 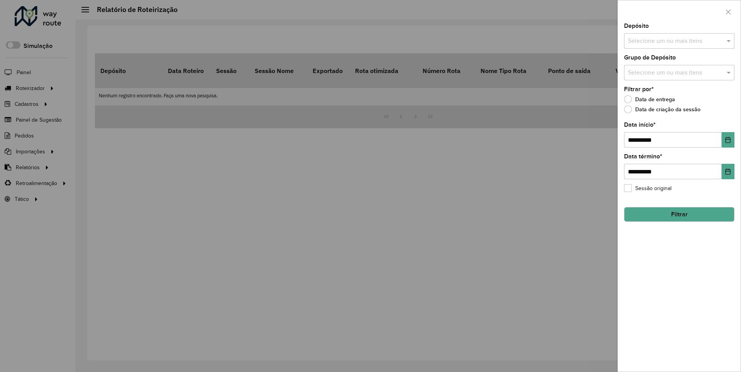 I want to click on label: Data de criação da sessão, so click(x=662, y=109).